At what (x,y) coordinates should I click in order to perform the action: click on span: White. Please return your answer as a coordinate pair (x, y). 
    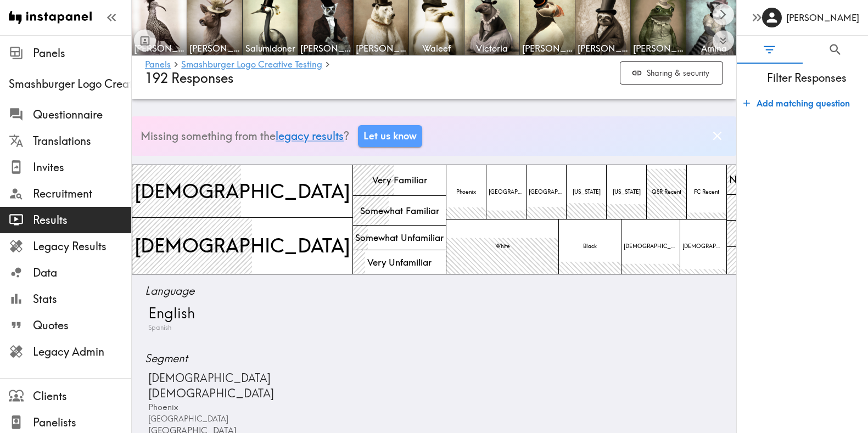
    Looking at the image, I should click on (502, 246).